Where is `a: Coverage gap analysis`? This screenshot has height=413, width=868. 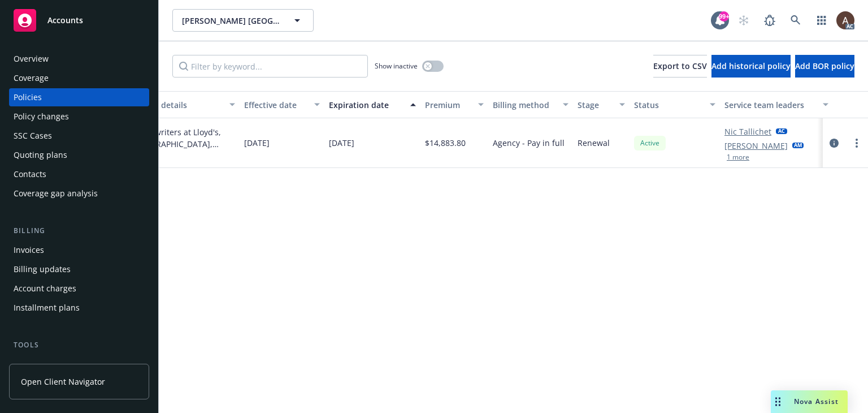
a: Coverage gap analysis is located at coordinates (79, 193).